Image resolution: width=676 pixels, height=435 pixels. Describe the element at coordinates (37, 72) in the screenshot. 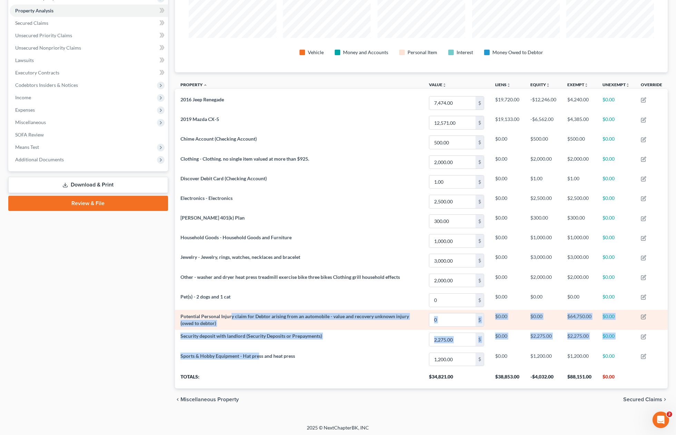

I see `span: Executory Contracts` at that location.